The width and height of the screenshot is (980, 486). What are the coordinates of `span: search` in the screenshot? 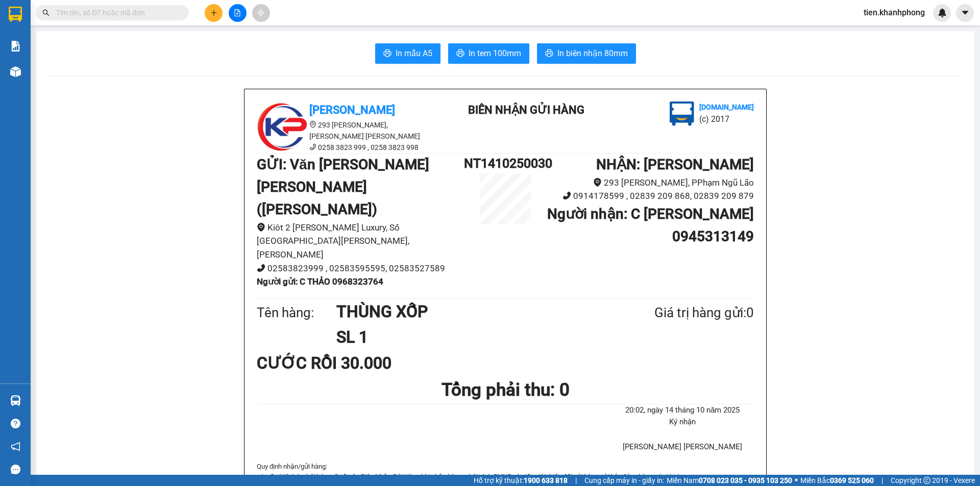 It's located at (46, 13).